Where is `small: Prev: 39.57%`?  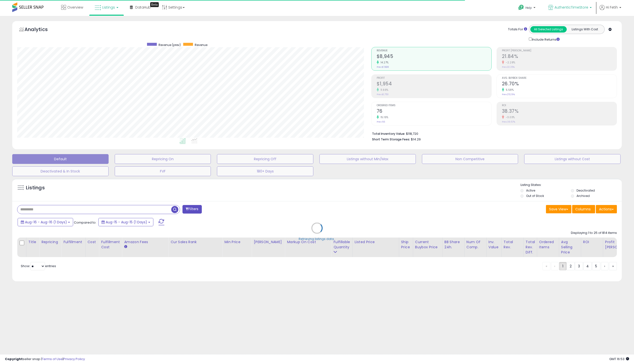 small: Prev: 39.57% is located at coordinates (509, 122).